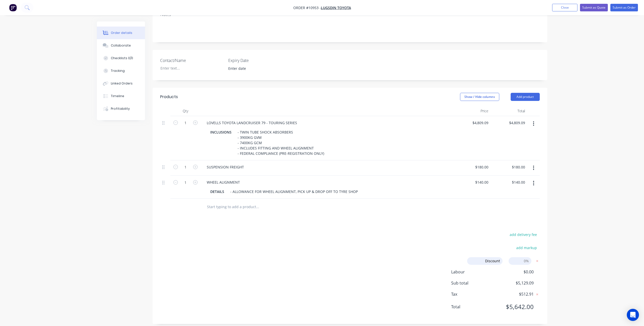 The height and width of the screenshot is (326, 644). Describe the element at coordinates (480, 97) in the screenshot. I see `button: Show / Hide columns` at that location.